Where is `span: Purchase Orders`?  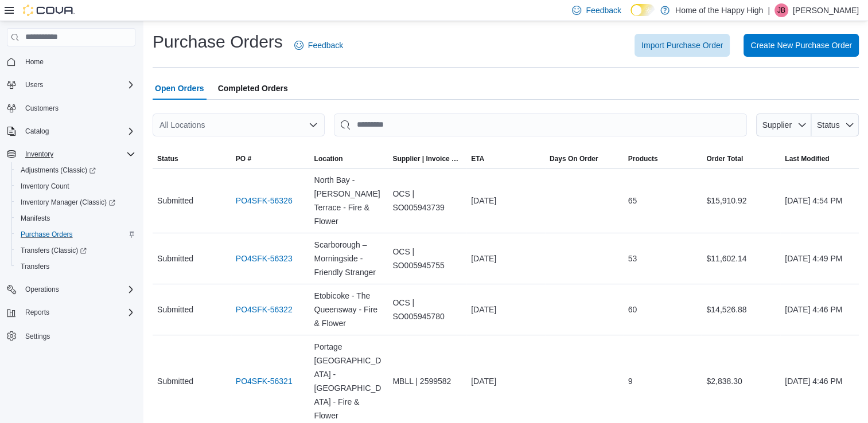
span: Purchase Orders is located at coordinates (46, 234).